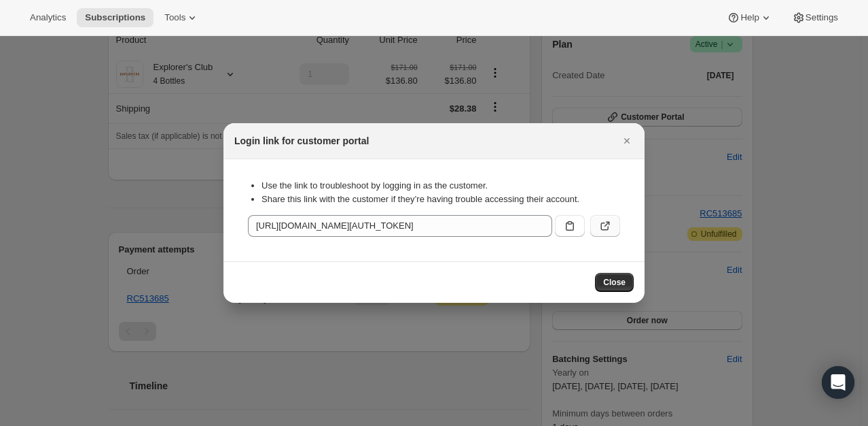  What do you see at coordinates (838, 382) in the screenshot?
I see `div: Open Intercom Messenger` at bounding box center [838, 382].